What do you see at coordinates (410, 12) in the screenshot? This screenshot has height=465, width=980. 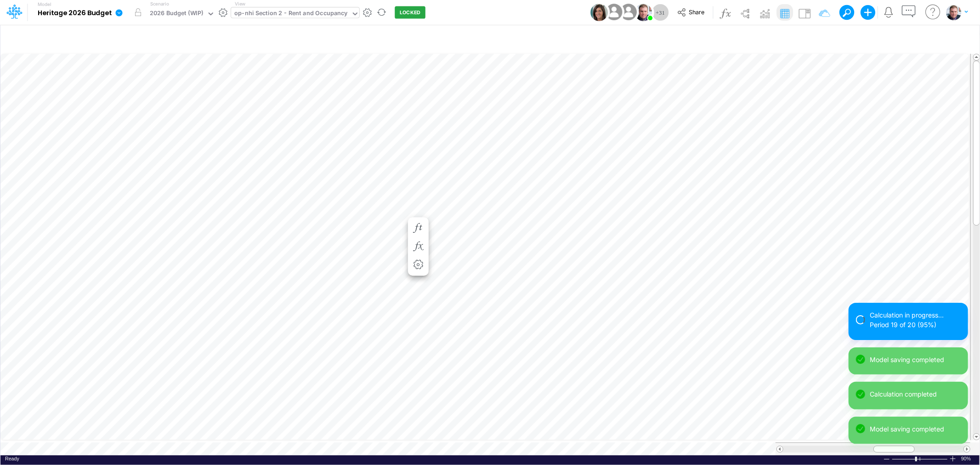 I see `button: LOCKED` at bounding box center [410, 12].